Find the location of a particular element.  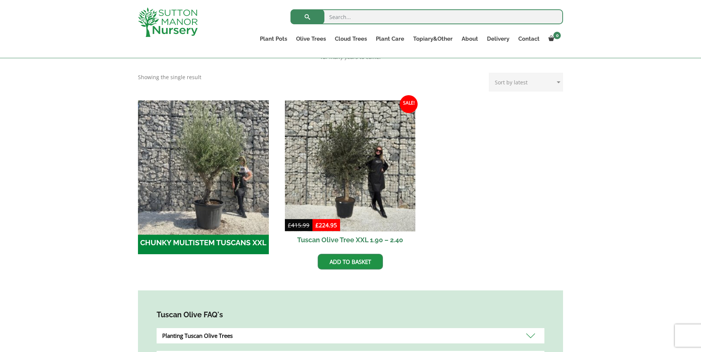

a: Visit product category CHUNKY MULTISTEM TUSCANS XXL is located at coordinates (203, 177).